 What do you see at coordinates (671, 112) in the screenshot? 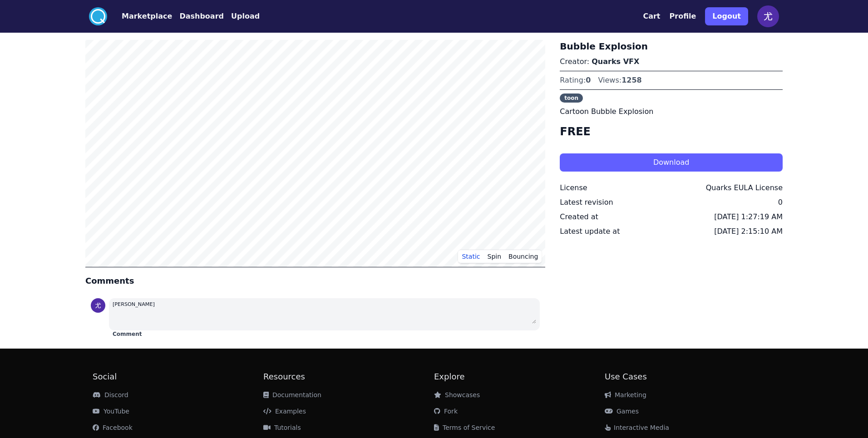
I see `p: Cartoon Bubble Explosion` at bounding box center [671, 112].